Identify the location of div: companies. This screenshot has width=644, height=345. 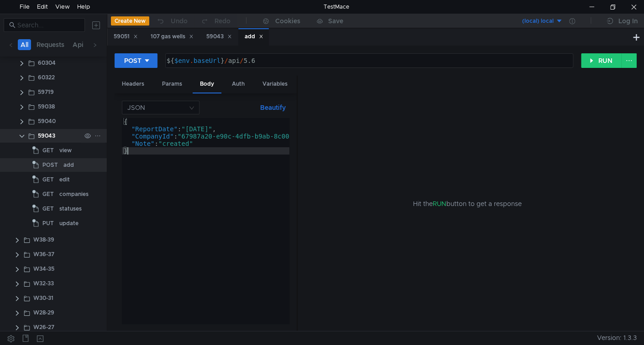
(74, 194).